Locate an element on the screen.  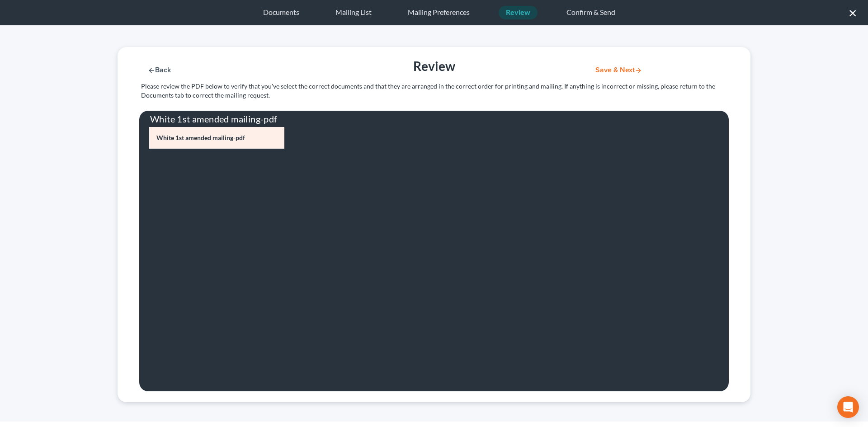
div: Documents is located at coordinates (281, 13).